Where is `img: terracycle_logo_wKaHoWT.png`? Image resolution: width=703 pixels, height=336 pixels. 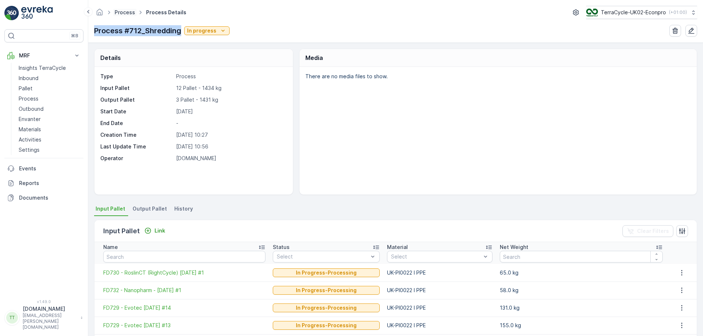 img: terracycle_logo_wKaHoWT.png is located at coordinates (592, 12).